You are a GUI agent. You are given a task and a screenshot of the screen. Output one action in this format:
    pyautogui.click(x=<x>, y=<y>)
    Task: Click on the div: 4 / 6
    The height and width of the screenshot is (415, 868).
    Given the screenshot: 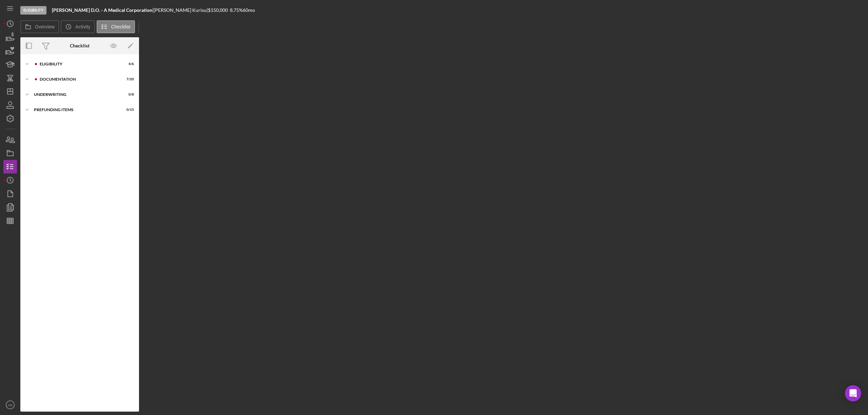 What is the action you would take?
    pyautogui.click(x=128, y=64)
    